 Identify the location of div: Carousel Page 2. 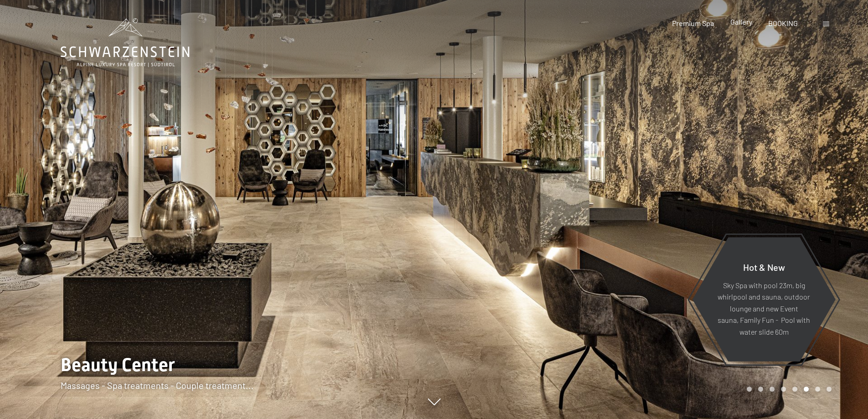
(760, 389).